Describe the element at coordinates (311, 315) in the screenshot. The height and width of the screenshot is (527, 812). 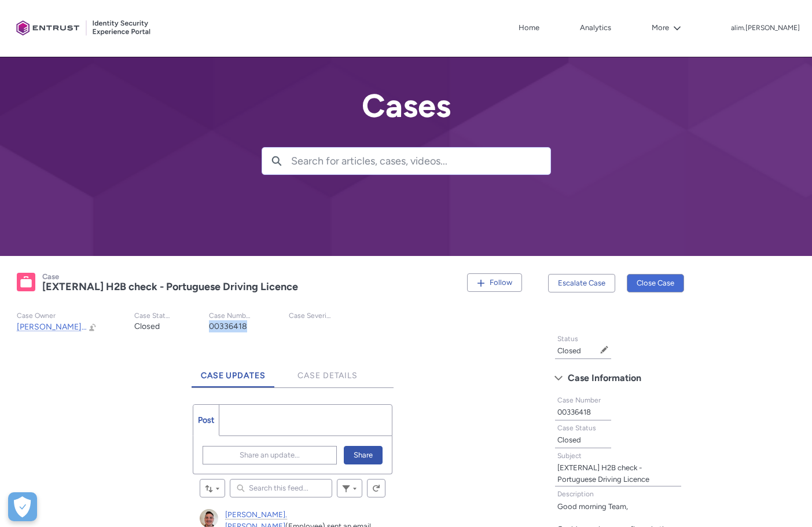
I see `p: Case Severity` at that location.